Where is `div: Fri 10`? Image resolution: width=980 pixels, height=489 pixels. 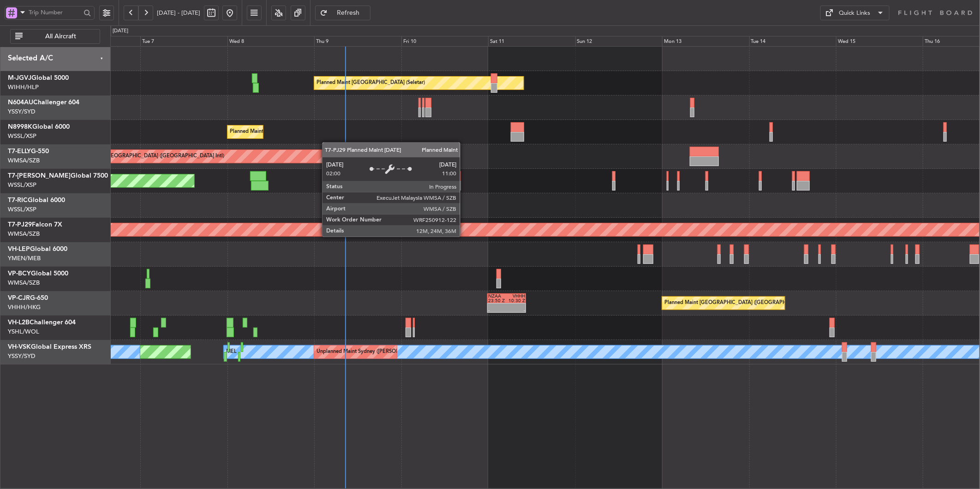
div: Fri 10 is located at coordinates (445, 41).